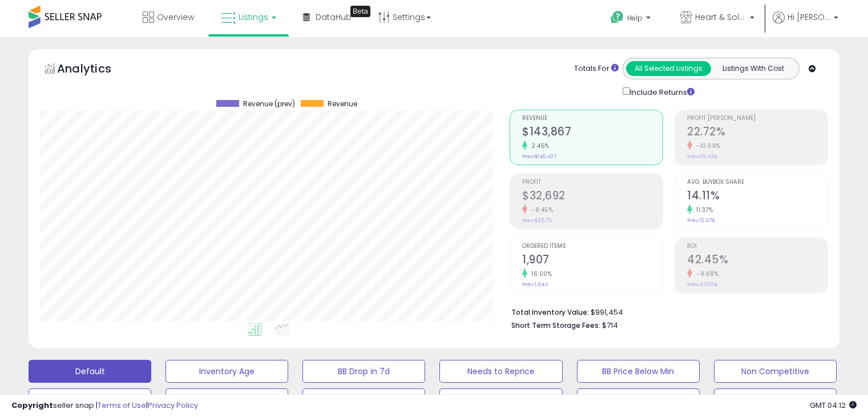  I want to click on small: 16.00%, so click(540, 274).